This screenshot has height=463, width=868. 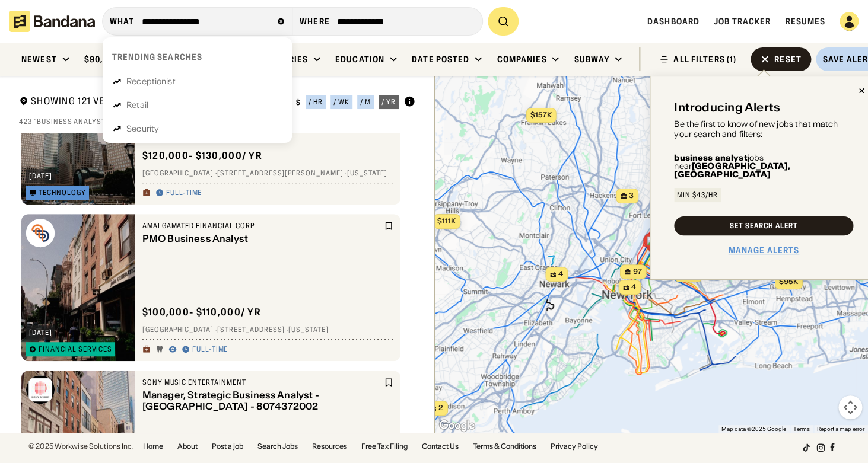 I want to click on div: Financial Services, so click(x=75, y=349).